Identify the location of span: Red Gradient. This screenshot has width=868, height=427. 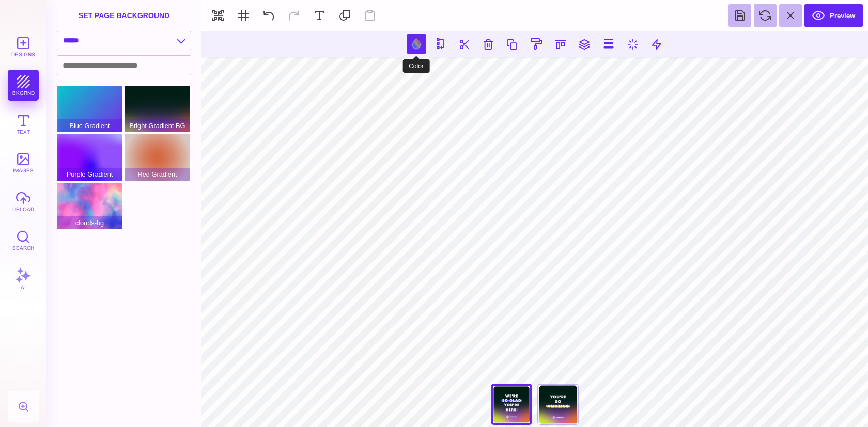
(157, 174).